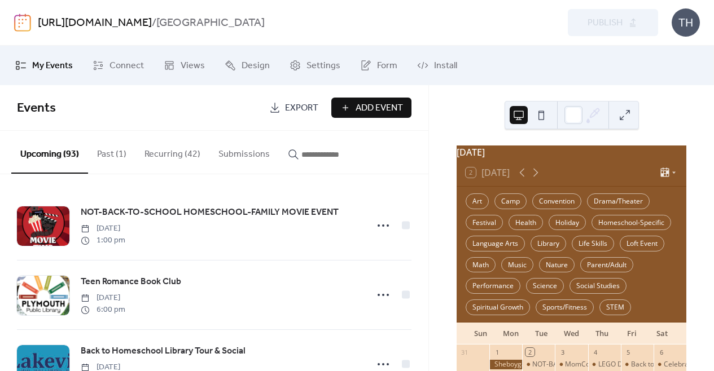 The image size is (714, 371). What do you see at coordinates (541, 334) in the screenshot?
I see `div: Tue` at bounding box center [541, 334].